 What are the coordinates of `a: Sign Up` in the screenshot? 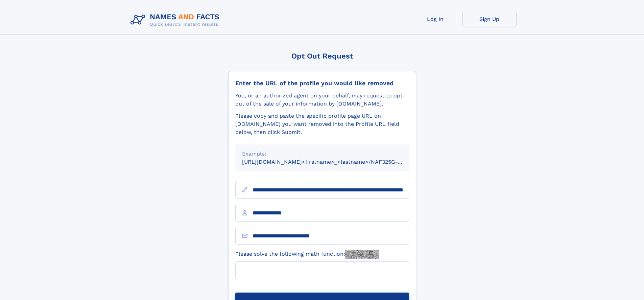 It's located at (490, 19).